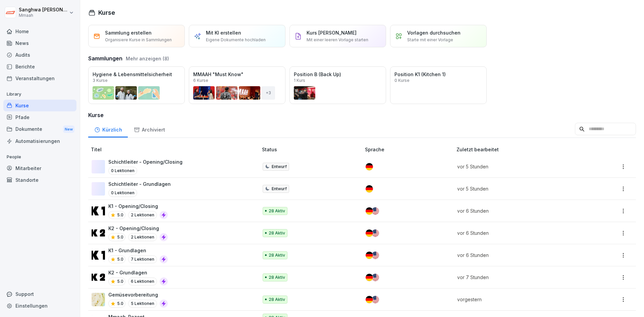 The height and width of the screenshot is (317, 644). What do you see at coordinates (223, 32) in the screenshot?
I see `p: Mit KI erstellen` at bounding box center [223, 32].